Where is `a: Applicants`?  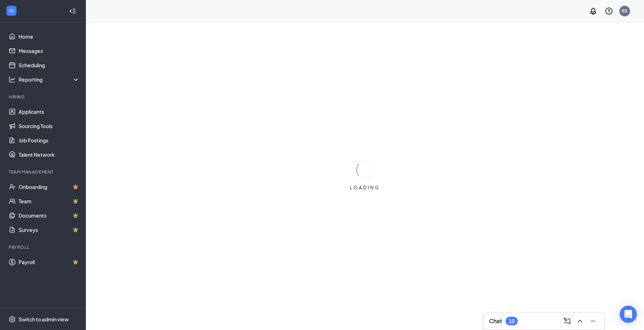
a: Applicants is located at coordinates (49, 112).